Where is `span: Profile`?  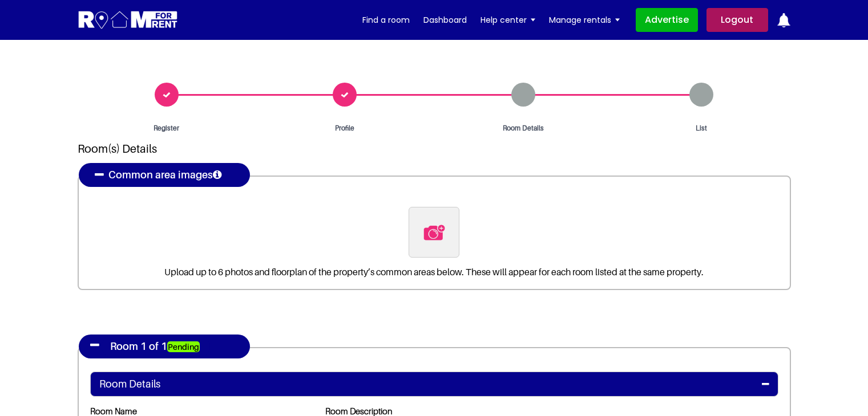 span: Profile is located at coordinates (345, 128).